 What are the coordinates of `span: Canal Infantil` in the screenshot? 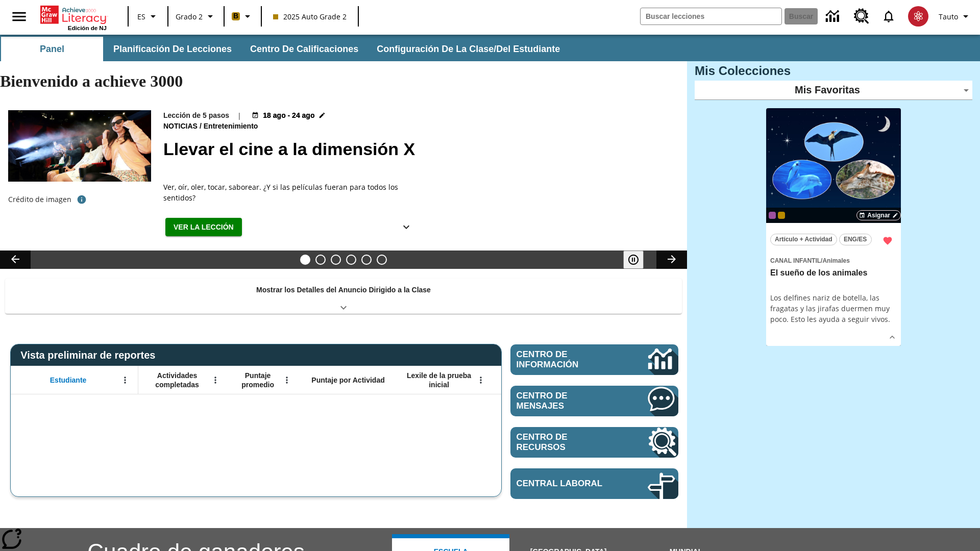 It's located at (795, 261).